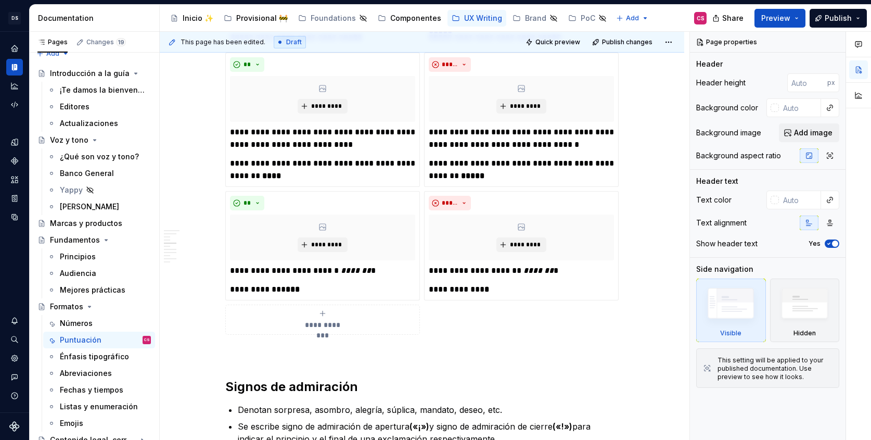 This screenshot has height=440, width=871. What do you see at coordinates (558, 42) in the screenshot?
I see `span: Quick preview` at bounding box center [558, 42].